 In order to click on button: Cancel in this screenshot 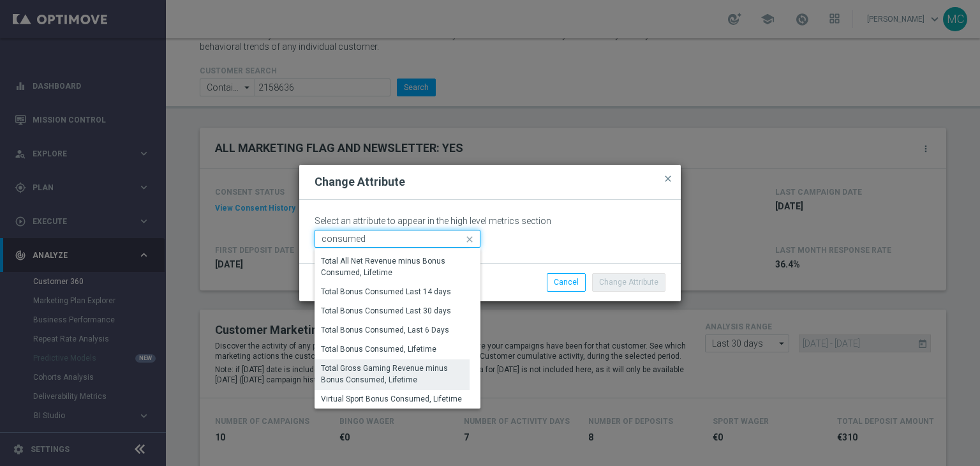, I will do `click(566, 282)`.